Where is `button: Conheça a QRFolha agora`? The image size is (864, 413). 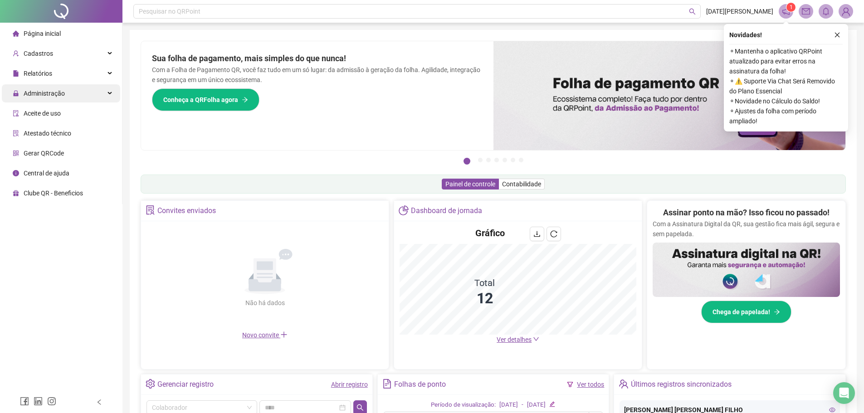
button: Conheça a QRFolha agora is located at coordinates (206, 100).